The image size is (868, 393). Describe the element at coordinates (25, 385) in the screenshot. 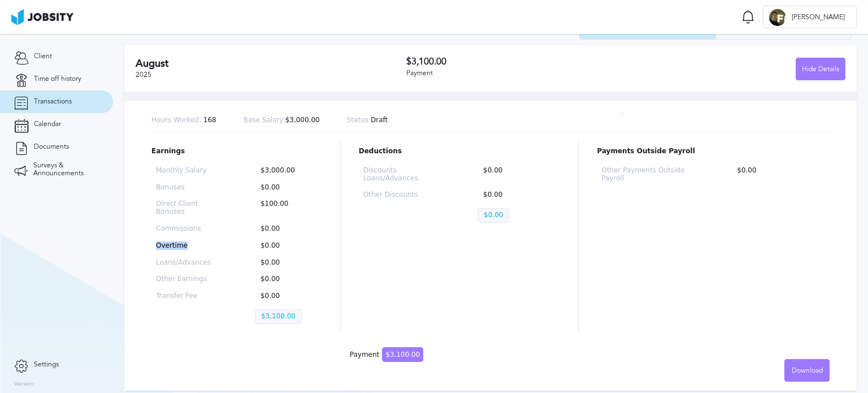

I see `label: Version:` at that location.